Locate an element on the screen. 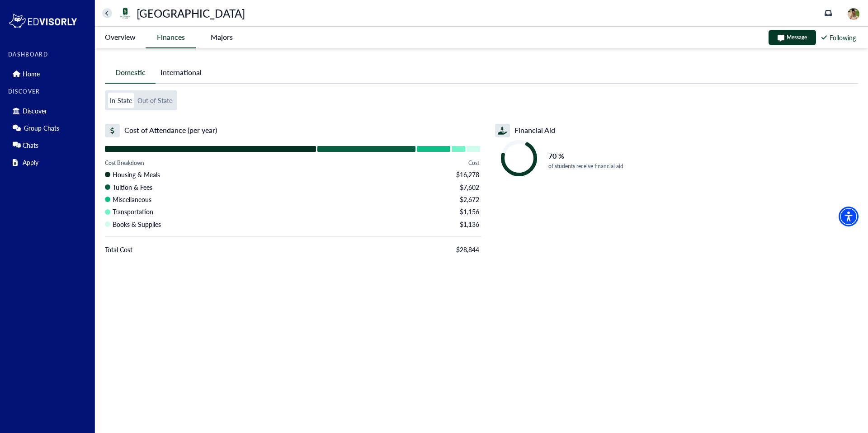 The width and height of the screenshot is (868, 433). button: In-State is located at coordinates (121, 100).